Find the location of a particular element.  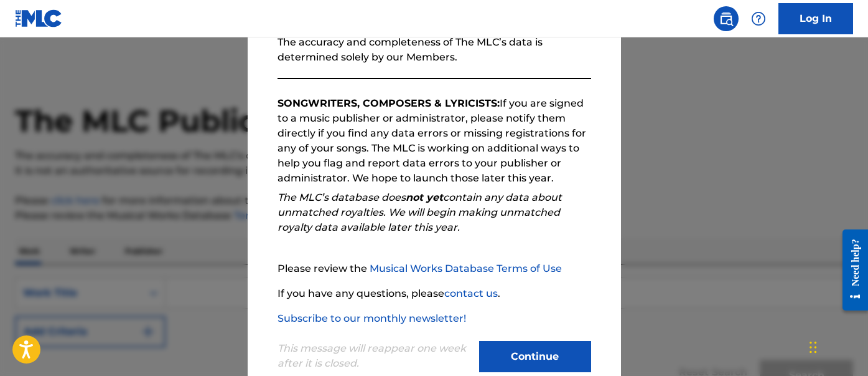

a: Log In is located at coordinates (816, 19).